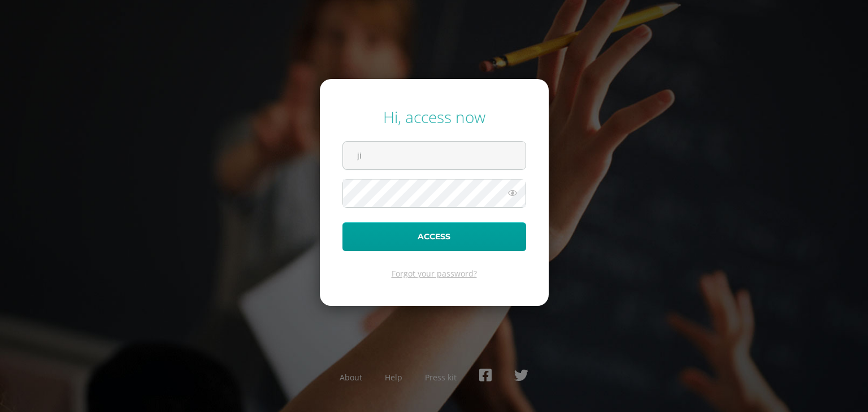 The width and height of the screenshot is (868, 412). I want to click on input: Correo electrónico o usuario, so click(434, 155).